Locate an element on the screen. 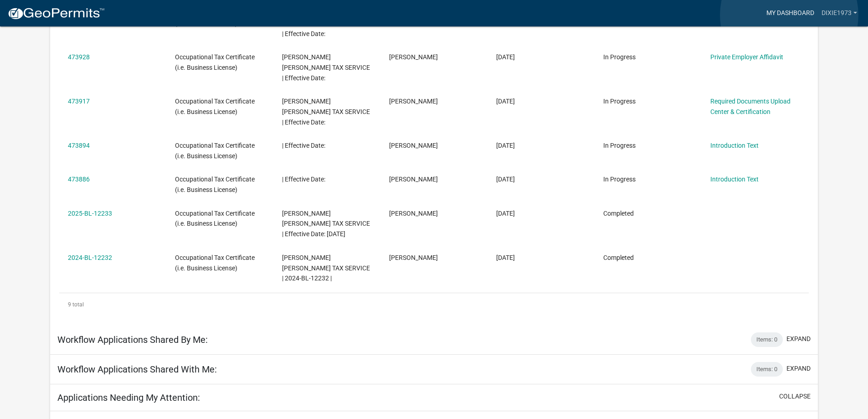  a: 473894 is located at coordinates (79, 146).